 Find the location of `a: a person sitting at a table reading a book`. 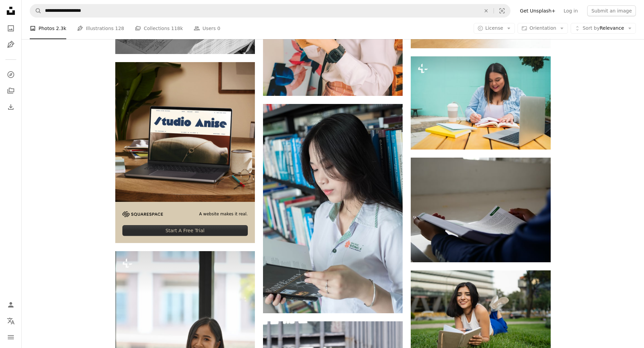

a: a person sitting at a table reading a book is located at coordinates (480, 210).